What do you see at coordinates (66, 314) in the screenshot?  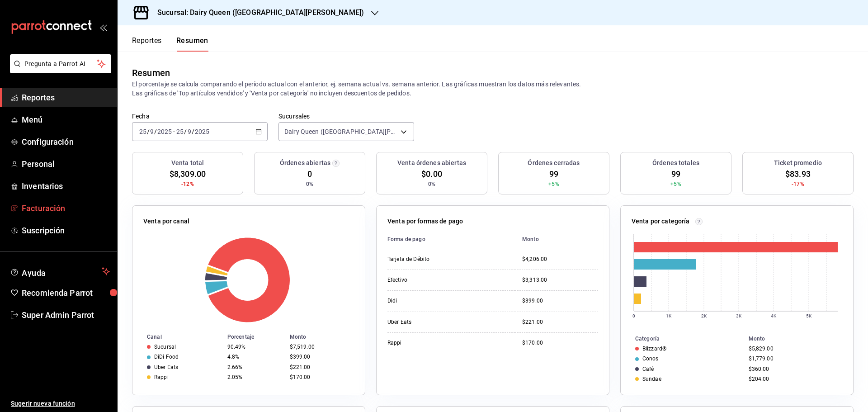 I see `span: Super Admin Parrot` at bounding box center [66, 314].